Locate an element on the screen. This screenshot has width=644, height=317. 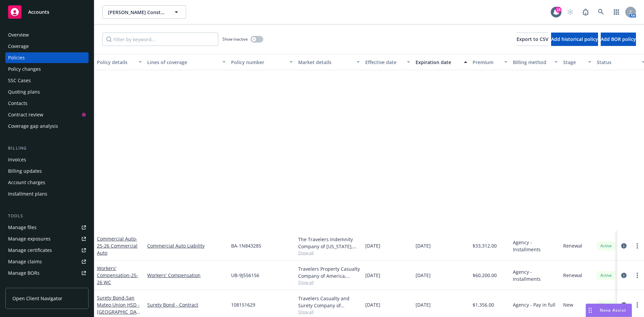
div: Status is located at coordinates (617, 62).